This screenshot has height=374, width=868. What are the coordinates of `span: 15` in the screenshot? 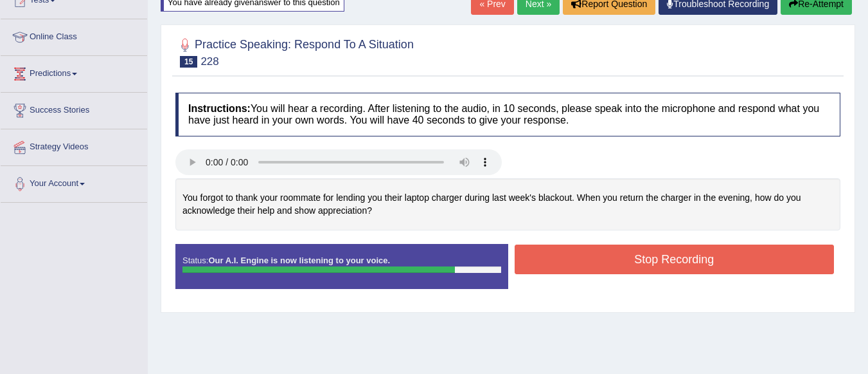 It's located at (188, 62).